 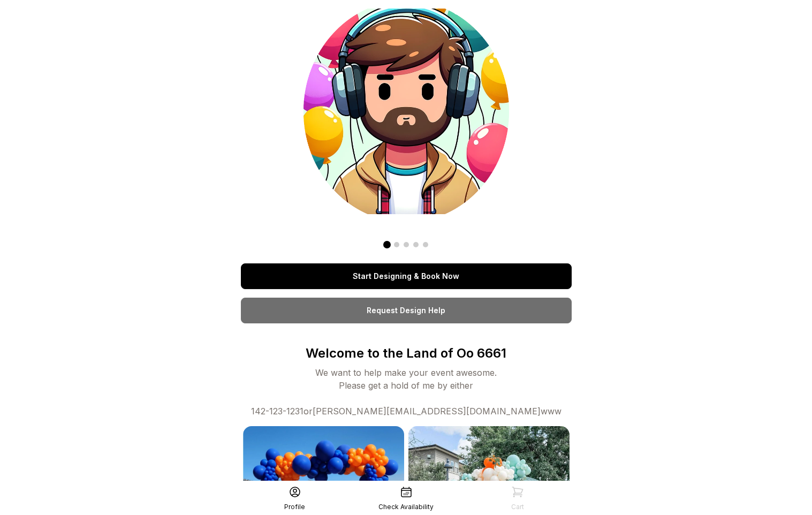 What do you see at coordinates (406, 310) in the screenshot?
I see `a: Request Design Help` at bounding box center [406, 310].